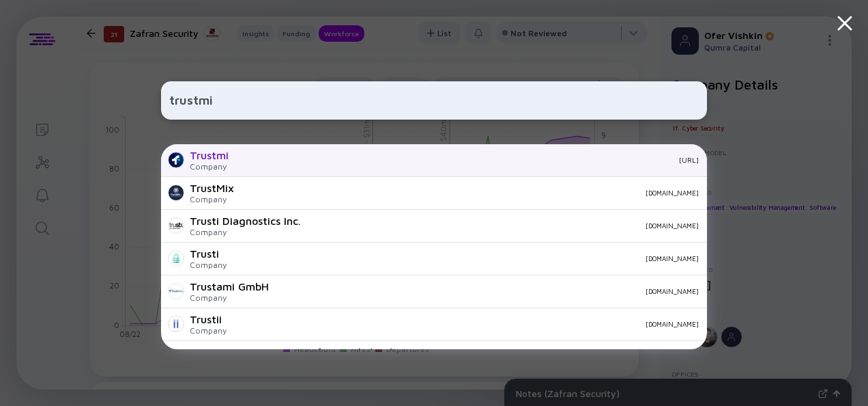 The width and height of the screenshot is (868, 406). I want to click on div: Trustmi, so click(209, 155).